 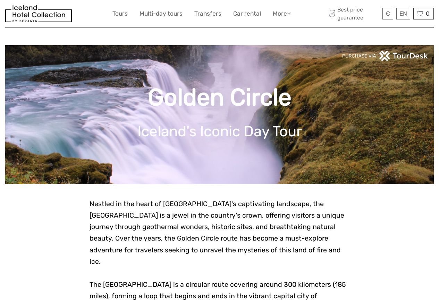 What do you see at coordinates (428, 14) in the screenshot?
I see `span: 0` at bounding box center [428, 14].